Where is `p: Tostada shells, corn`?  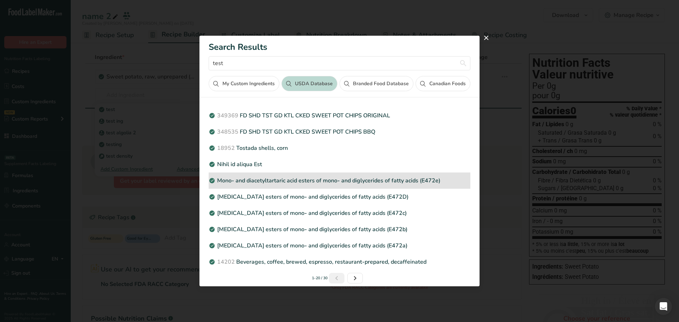
p: Tostada shells, corn is located at coordinates (339, 148).